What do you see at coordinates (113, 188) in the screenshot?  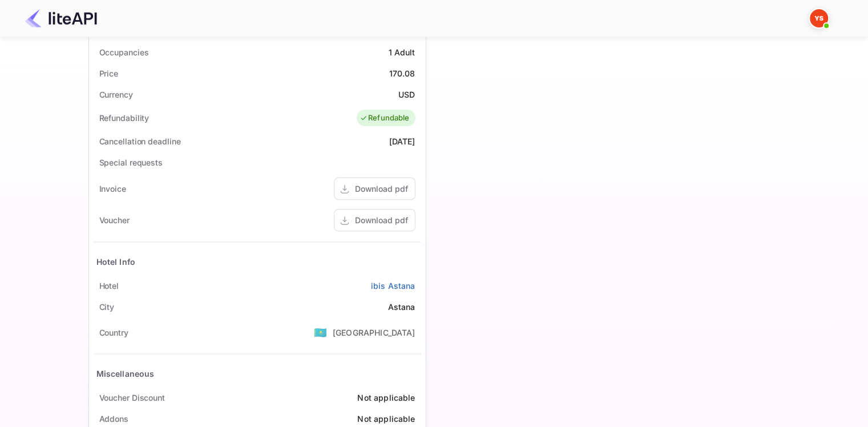 I see `div: Invoice` at bounding box center [113, 188].